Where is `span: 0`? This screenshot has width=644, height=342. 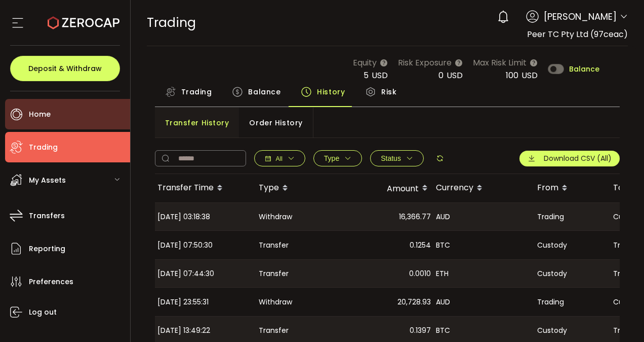
span: 0 is located at coordinates (441, 75).